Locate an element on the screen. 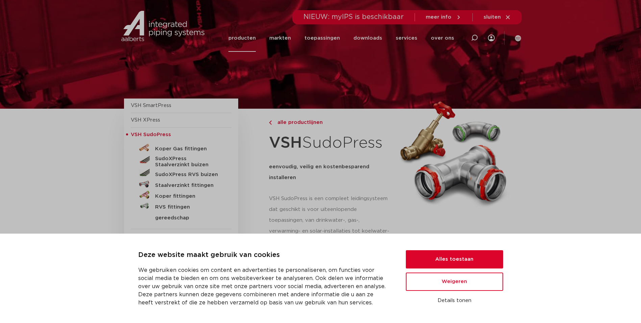  span: meer info is located at coordinates (439, 17).